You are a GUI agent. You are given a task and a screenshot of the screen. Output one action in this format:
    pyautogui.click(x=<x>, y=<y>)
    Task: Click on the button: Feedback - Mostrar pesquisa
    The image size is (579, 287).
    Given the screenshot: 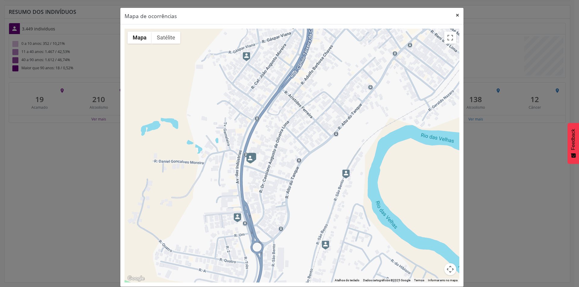 What is the action you would take?
    pyautogui.click(x=573, y=144)
    